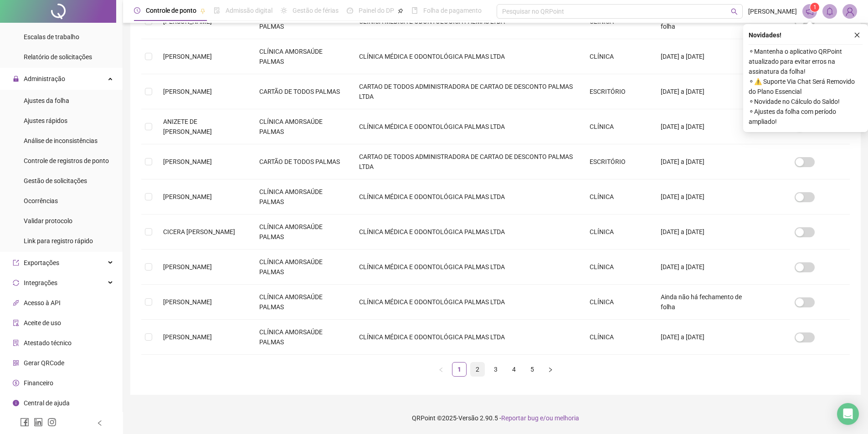 This screenshot has height=434, width=868. Describe the element at coordinates (171, 11) in the screenshot. I see `span: Controle de ponto` at that location.